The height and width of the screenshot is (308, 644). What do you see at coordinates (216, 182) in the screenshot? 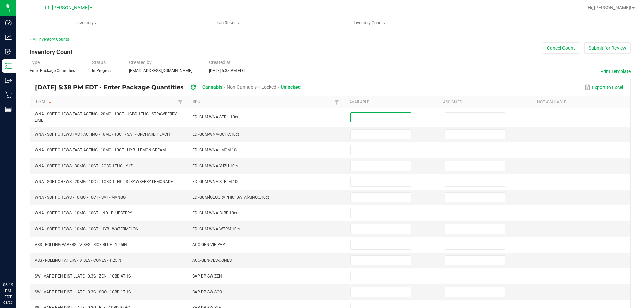
I see `span: EDI-GUM-WNA-STRLM.10ct` at bounding box center [216, 182].